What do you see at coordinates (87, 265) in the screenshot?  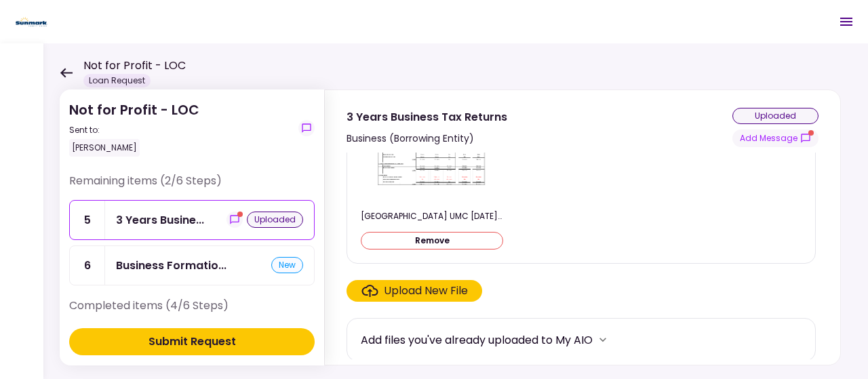 I see `div: 6` at bounding box center [87, 265].